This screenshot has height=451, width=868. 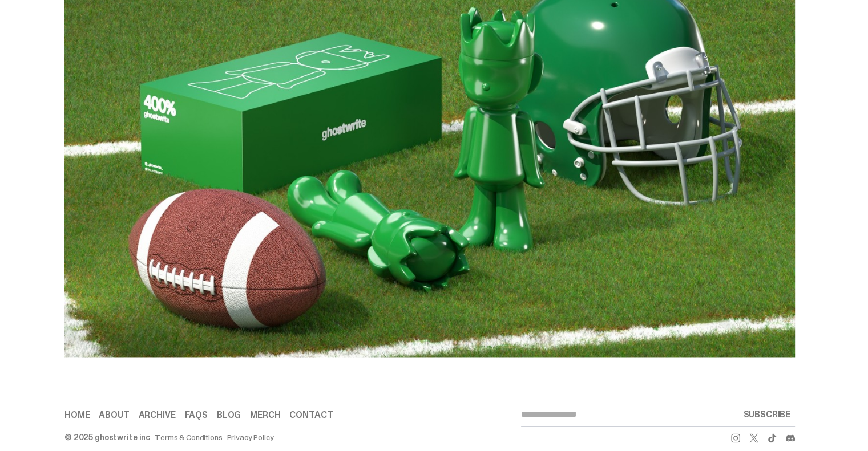 What do you see at coordinates (77, 415) in the screenshot?
I see `a: Home` at bounding box center [77, 415].